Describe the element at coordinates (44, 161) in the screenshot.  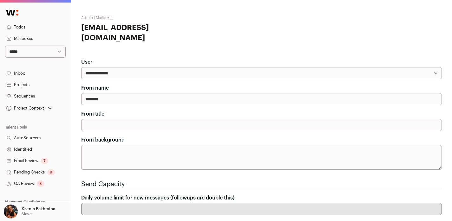
I see `div: 7` at that location.